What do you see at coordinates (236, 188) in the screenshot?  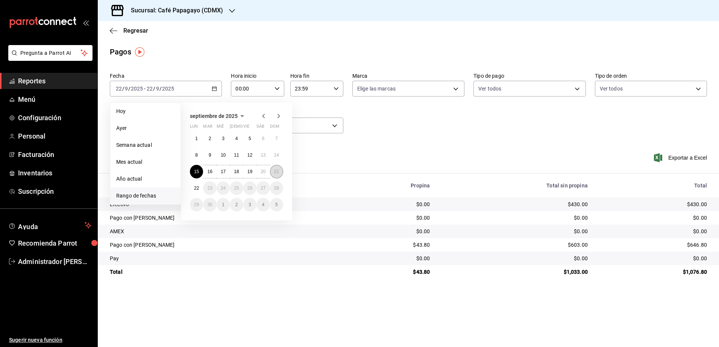 I see `button: 25 de septiembre de 2025` at bounding box center [236, 188].